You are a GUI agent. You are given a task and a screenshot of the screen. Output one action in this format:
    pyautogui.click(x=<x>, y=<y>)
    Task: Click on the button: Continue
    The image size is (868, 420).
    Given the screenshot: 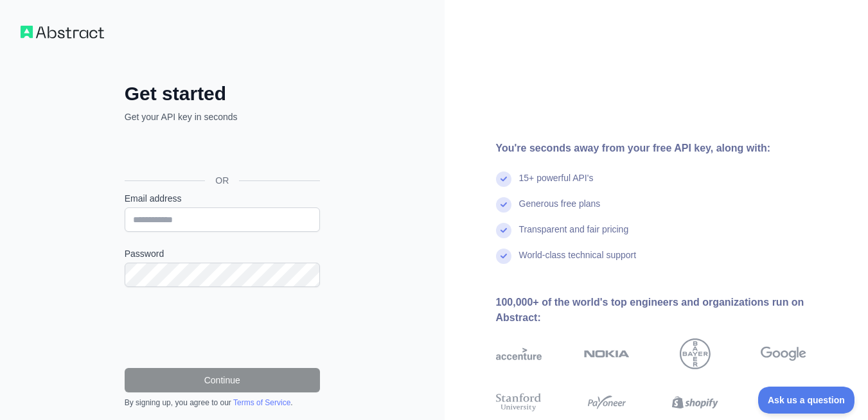 What is the action you would take?
    pyautogui.click(x=222, y=380)
    